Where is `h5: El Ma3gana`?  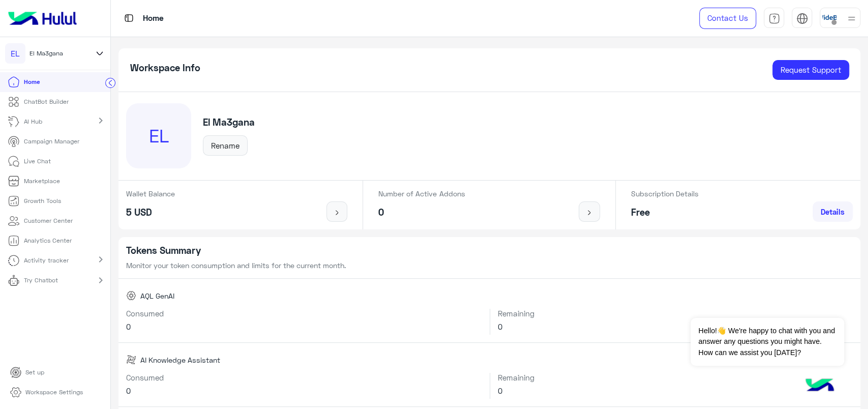
h5: El Ma3gana is located at coordinates (229, 122).